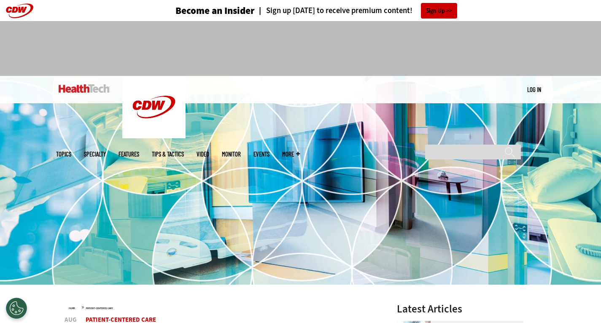  What do you see at coordinates (534, 89) in the screenshot?
I see `div: User menu` at bounding box center [534, 89].